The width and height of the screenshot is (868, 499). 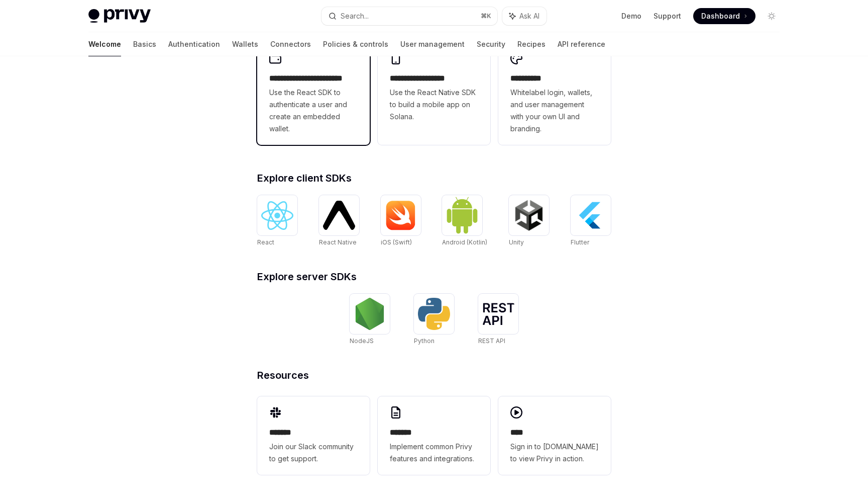 What do you see at coordinates (465, 242) in the screenshot?
I see `span: Android (Kotlin)` at bounding box center [465, 242].